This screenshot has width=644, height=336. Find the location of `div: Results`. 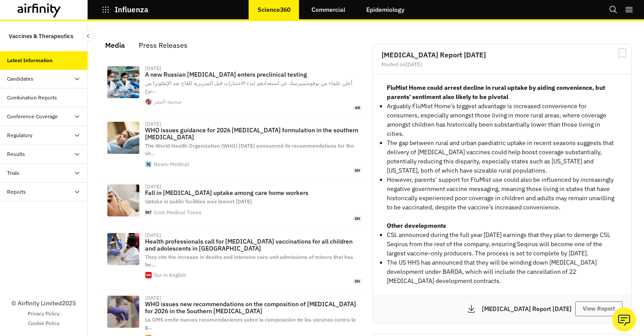

div: Results is located at coordinates (16, 154).